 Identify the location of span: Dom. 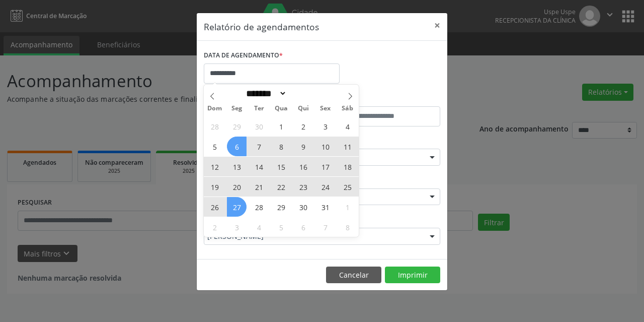
(215, 109).